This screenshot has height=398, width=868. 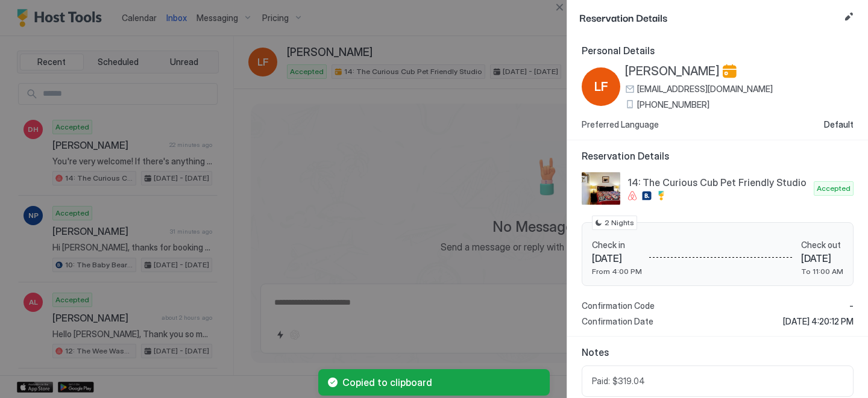 What do you see at coordinates (600, 189) in the screenshot?
I see `div: listing image` at bounding box center [600, 189].